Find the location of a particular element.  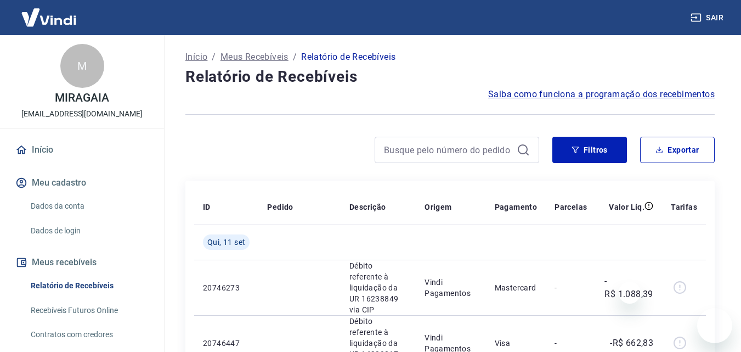

button: Meus recebíveis is located at coordinates (82, 262).